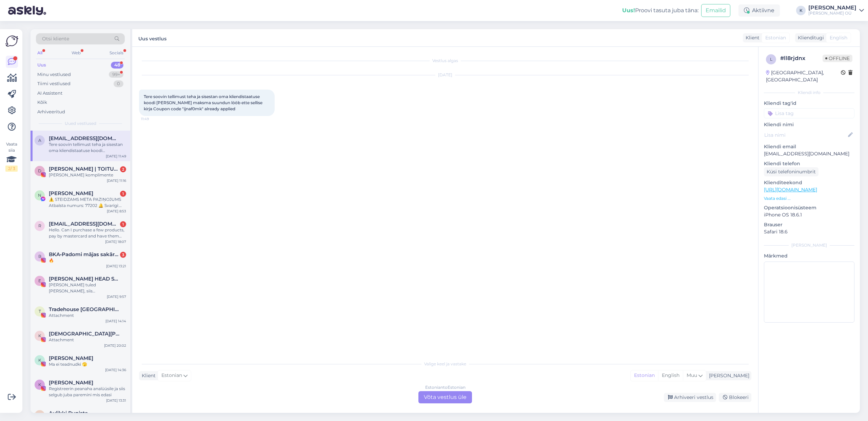 The image size is (868, 421). What do you see at coordinates (716, 10) in the screenshot?
I see `button: Emailid` at bounding box center [716, 10].